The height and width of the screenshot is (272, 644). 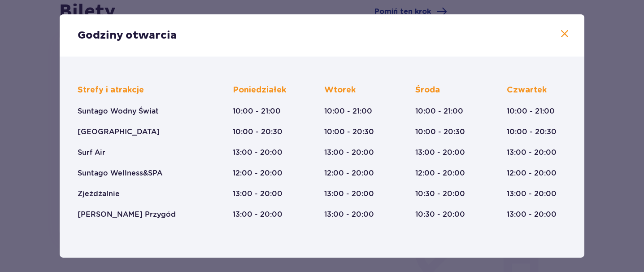 I want to click on p: Surf Air, so click(x=91, y=152).